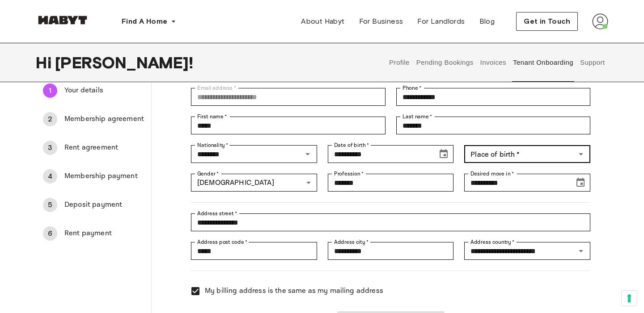 Image resolution: width=644 pixels, height=313 pixels. Describe the element at coordinates (494, 97) in the screenshot. I see `div: Phone` at that location.